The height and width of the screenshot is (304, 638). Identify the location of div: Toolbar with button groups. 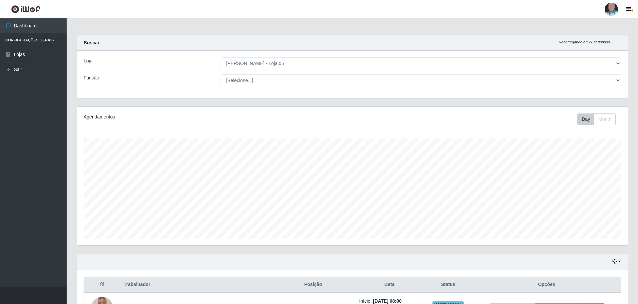
(599, 119).